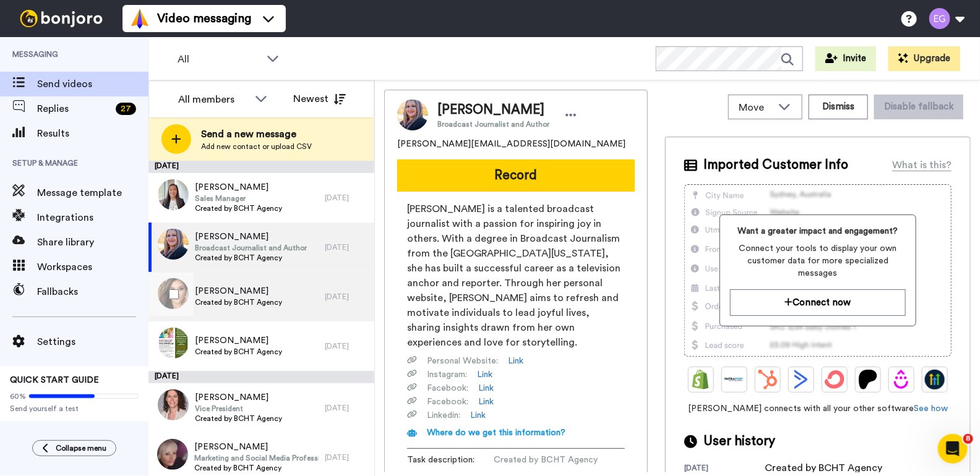  What do you see at coordinates (823, 468) in the screenshot?
I see `div: Created by BCHT Agency` at bounding box center [823, 468].